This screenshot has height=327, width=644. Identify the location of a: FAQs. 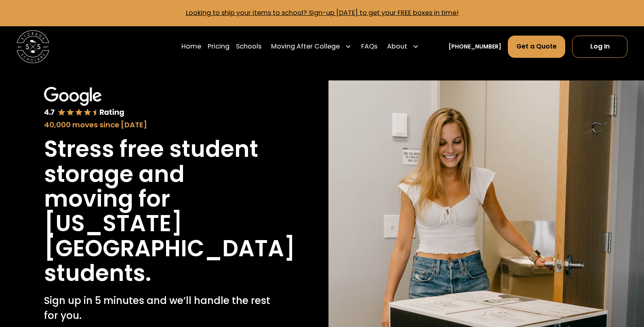
(369, 46).